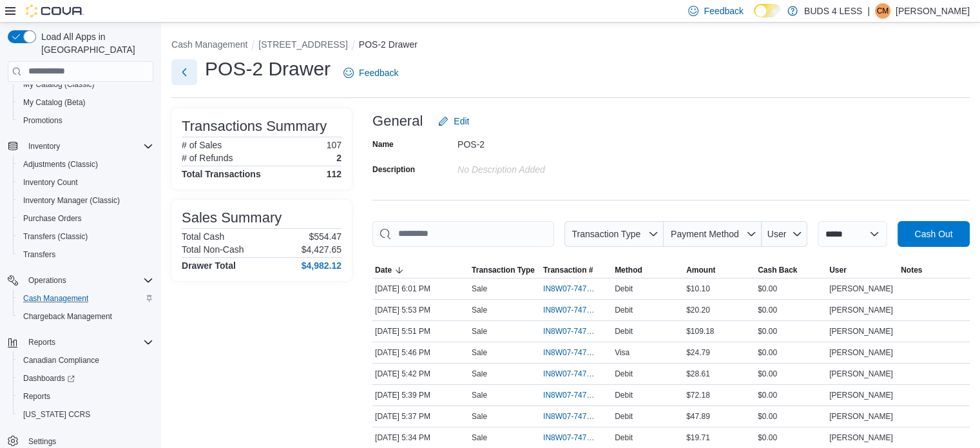 Image resolution: width=980 pixels, height=448 pixels. I want to click on label: Name, so click(383, 144).